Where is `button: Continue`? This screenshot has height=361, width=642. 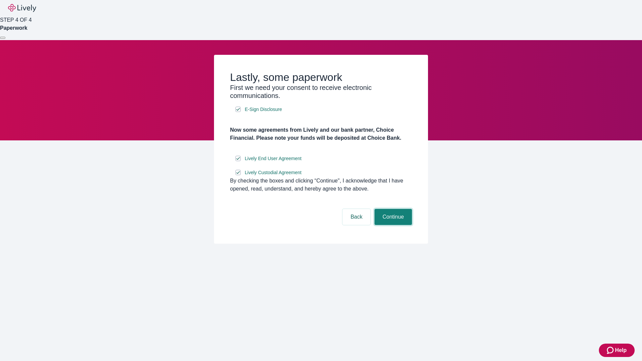 button: Continue is located at coordinates (393, 217).